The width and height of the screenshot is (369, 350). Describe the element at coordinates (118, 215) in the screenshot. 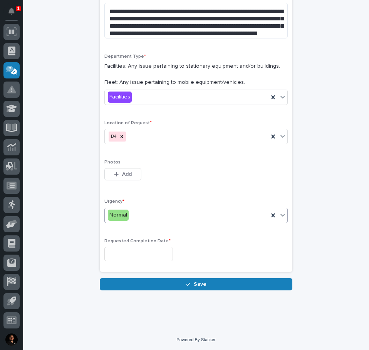

I see `div: Normal` at that location.